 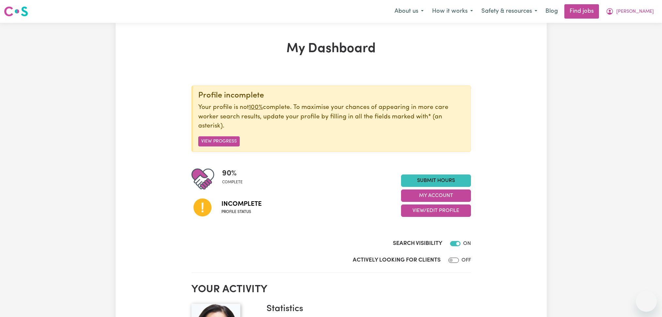 I want to click on span: Incomplete, so click(x=241, y=204).